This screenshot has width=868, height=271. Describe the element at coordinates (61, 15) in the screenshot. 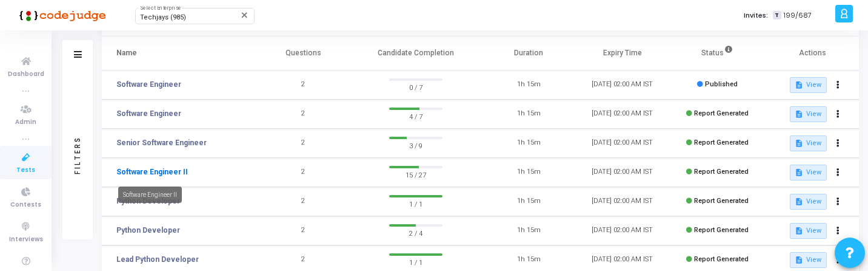

I see `img: logo` at that location.